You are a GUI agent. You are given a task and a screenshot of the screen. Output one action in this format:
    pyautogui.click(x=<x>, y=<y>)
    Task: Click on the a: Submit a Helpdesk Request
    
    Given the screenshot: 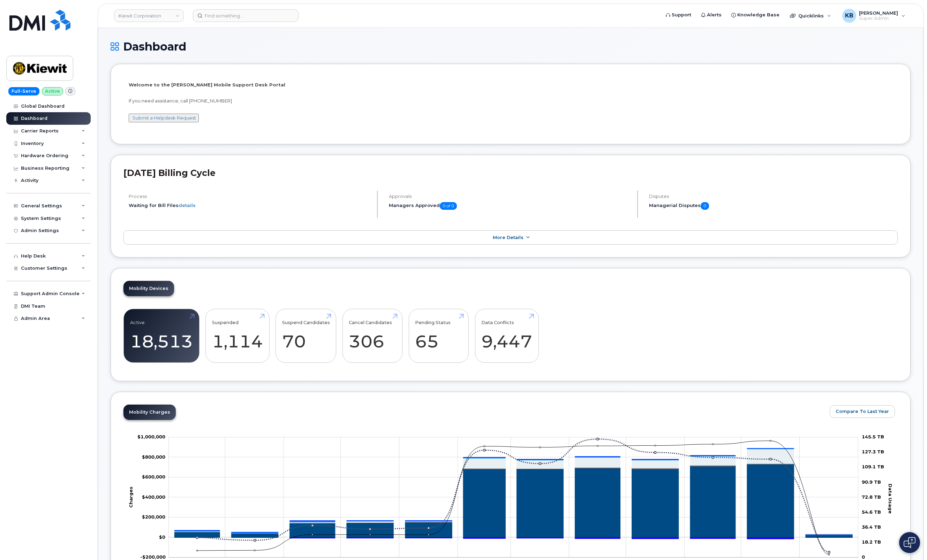 What is the action you would take?
    pyautogui.click(x=164, y=118)
    